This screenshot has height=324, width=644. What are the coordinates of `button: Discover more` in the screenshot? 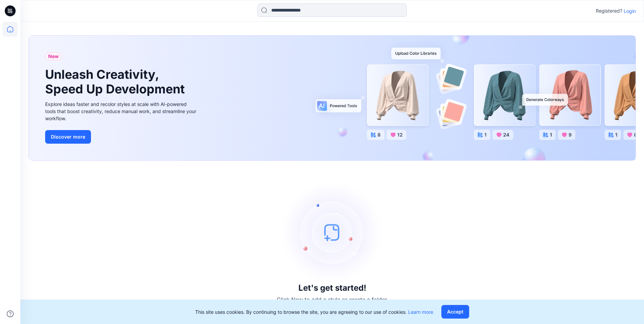 It's located at (68, 137).